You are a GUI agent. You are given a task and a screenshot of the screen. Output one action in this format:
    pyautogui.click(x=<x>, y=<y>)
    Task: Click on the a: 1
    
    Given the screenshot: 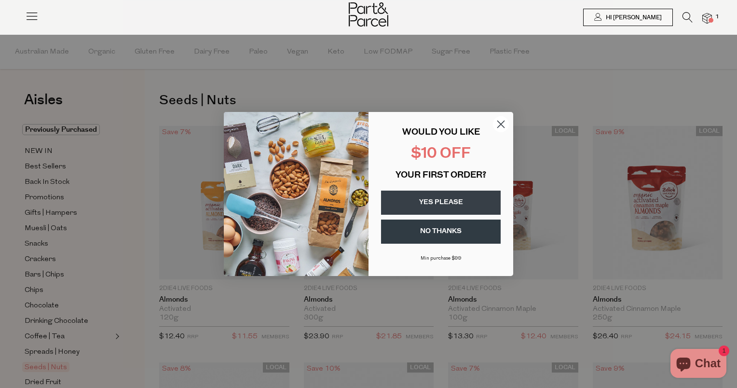 What is the action you would take?
    pyautogui.click(x=707, y=18)
    